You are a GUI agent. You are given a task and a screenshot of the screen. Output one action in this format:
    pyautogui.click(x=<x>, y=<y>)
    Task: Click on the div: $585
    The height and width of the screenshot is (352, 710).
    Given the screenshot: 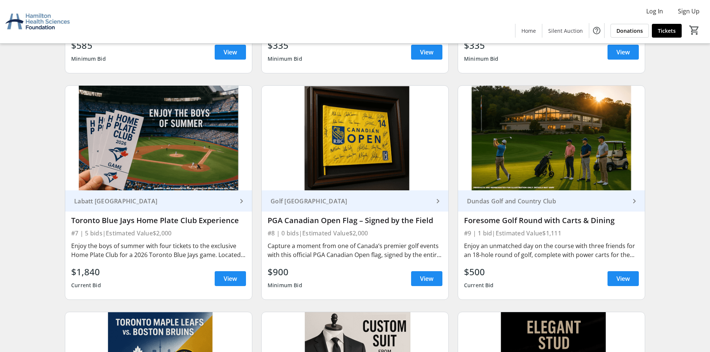 What is the action you would take?
    pyautogui.click(x=88, y=45)
    